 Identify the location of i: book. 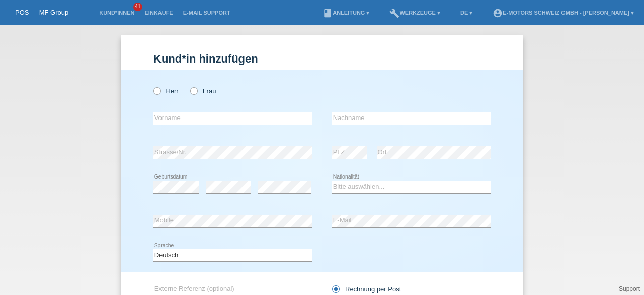
(328, 13).